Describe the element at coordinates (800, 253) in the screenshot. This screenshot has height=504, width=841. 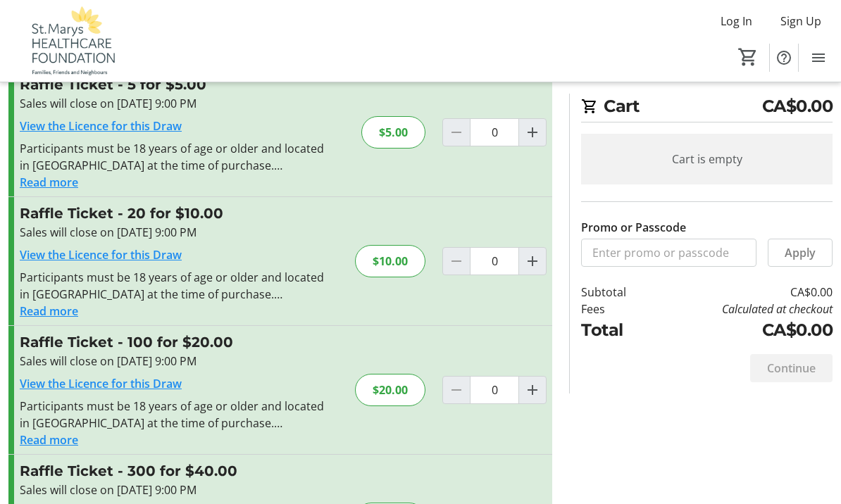
I see `button: Apply` at that location.